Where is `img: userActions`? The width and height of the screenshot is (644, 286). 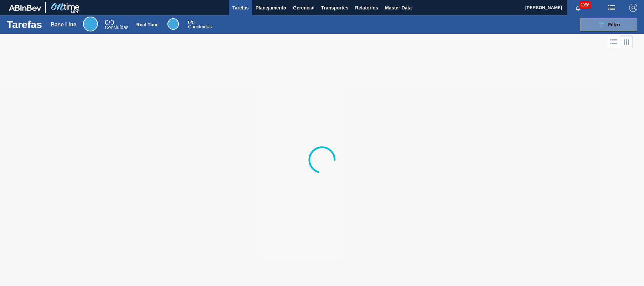
img: userActions is located at coordinates (611, 8).